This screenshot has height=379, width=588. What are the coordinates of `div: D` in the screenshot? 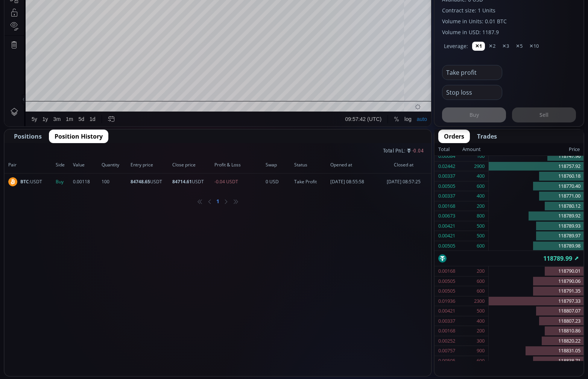 It's located at (66, 7).